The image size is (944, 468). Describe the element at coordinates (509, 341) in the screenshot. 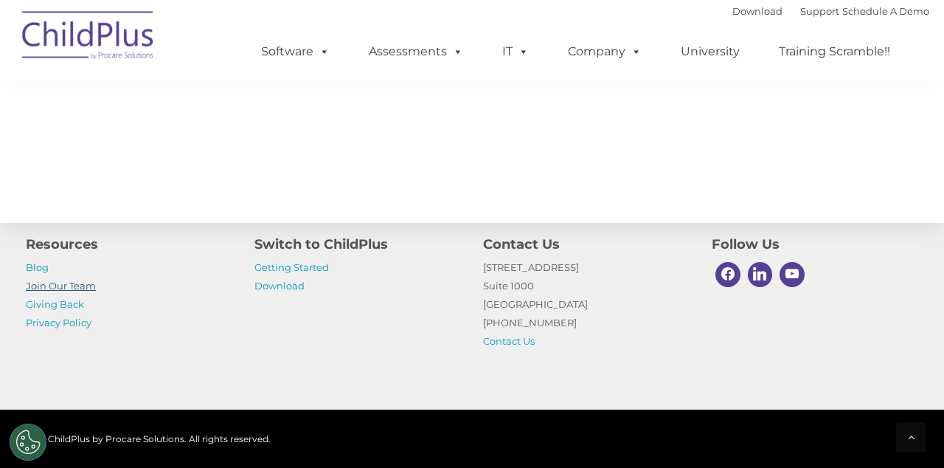

I see `a: Contact Us` at that location.